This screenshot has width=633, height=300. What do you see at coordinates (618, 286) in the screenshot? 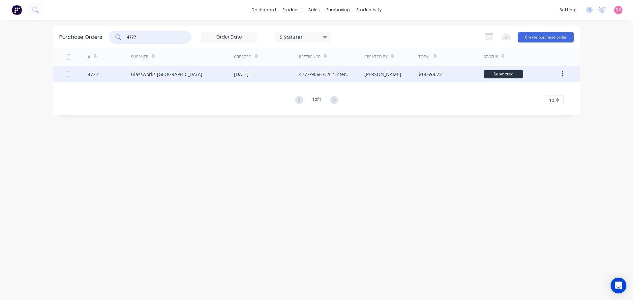
I see `div: Open Intercom Messenger` at bounding box center [618, 286].